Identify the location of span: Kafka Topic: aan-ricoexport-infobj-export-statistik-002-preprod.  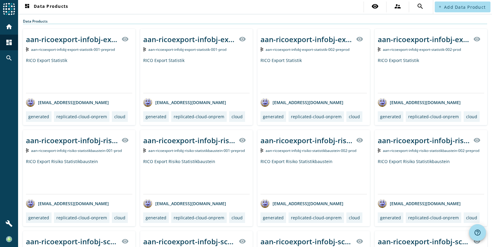
(307, 49).